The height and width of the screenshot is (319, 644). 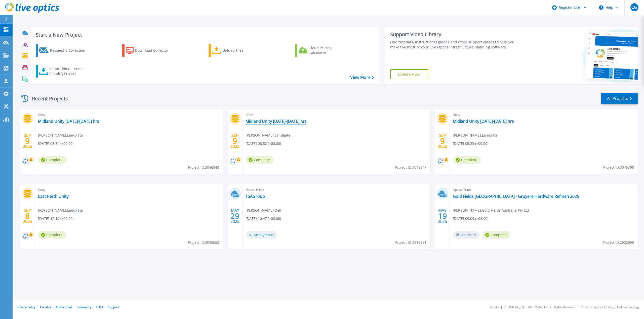 I want to click on a: Cookies, so click(x=46, y=307).